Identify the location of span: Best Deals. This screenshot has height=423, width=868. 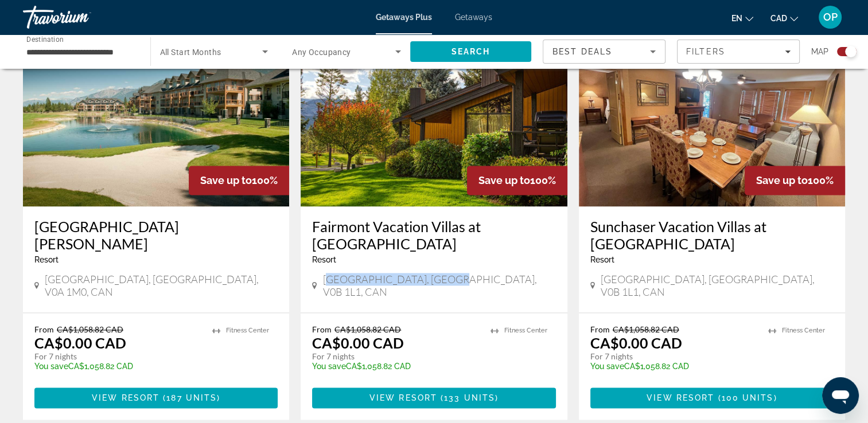
(582, 51).